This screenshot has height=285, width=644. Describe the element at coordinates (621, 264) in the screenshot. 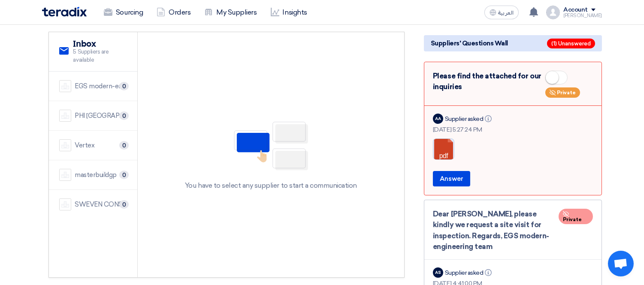

I see `a: Open chat` at that location.